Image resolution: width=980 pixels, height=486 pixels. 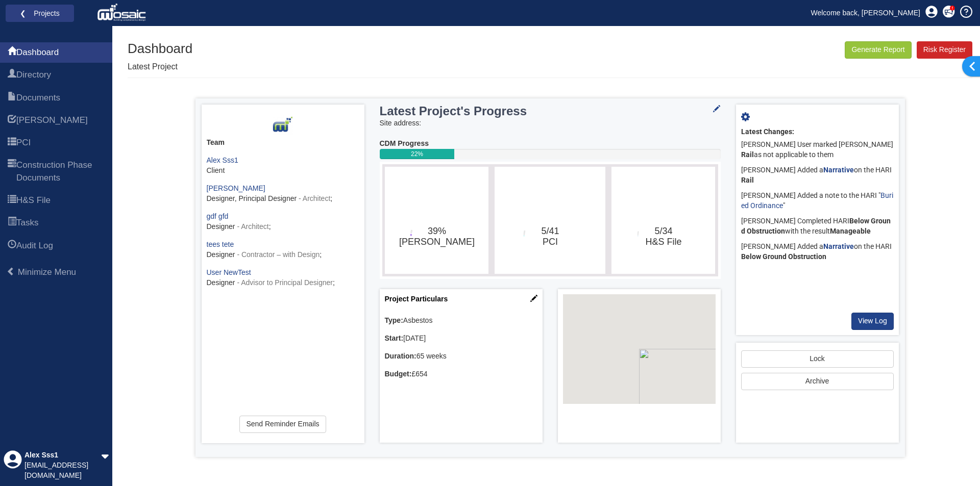 I want to click on span: Designer, Principal Designer, so click(x=251, y=198).